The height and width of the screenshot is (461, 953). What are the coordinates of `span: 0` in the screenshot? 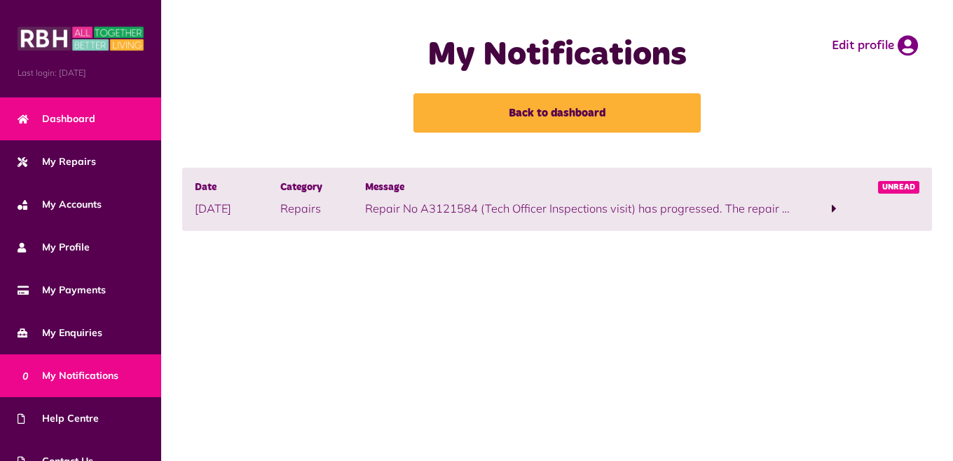 It's located at (25, 375).